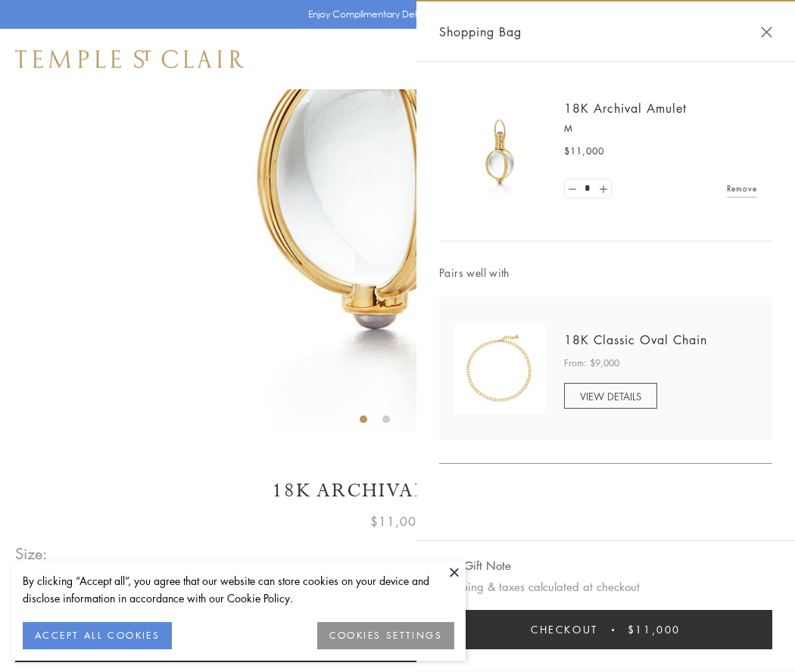  I want to click on button: COOKIES SETTINGS, so click(385, 636).